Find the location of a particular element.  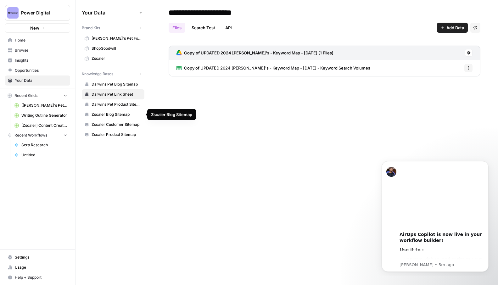

a: Opportunities is located at coordinates (37, 70).